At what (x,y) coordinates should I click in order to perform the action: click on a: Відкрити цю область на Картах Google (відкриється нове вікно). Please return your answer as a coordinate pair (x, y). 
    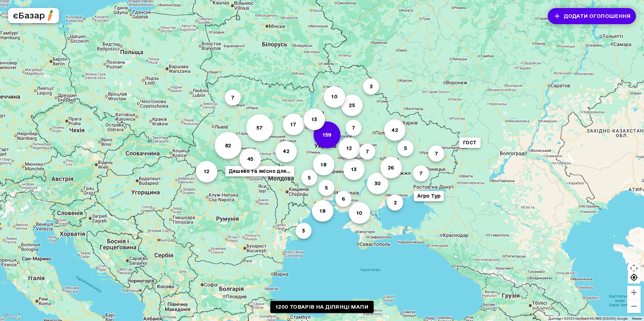
    Looking at the image, I should click on (13, 316).